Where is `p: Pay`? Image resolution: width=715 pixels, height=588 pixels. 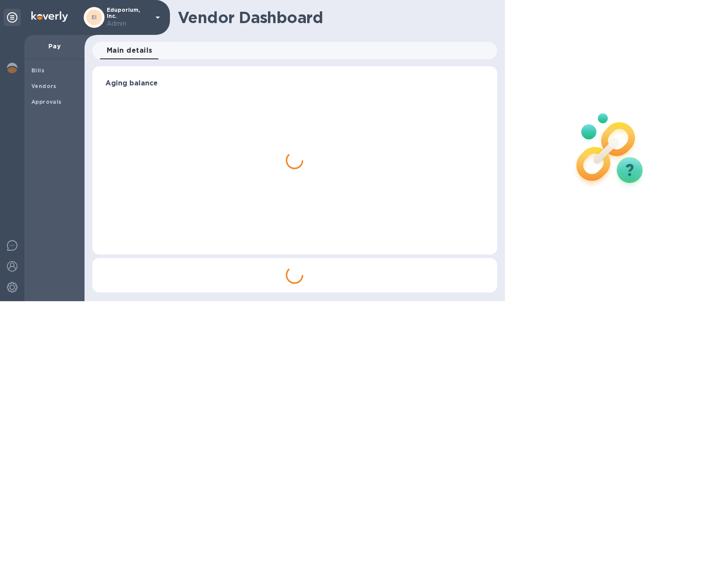
p: Pay is located at coordinates (55, 46).